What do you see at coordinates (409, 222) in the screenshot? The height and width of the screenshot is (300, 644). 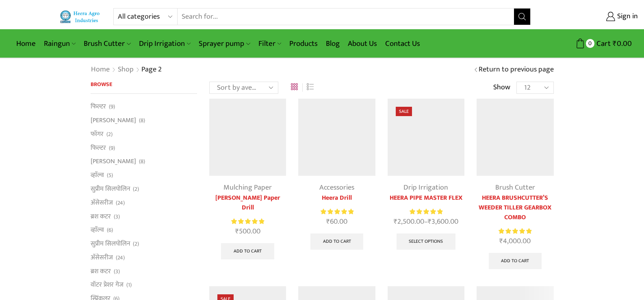 I see `bdi: 2,500.00` at bounding box center [409, 222].